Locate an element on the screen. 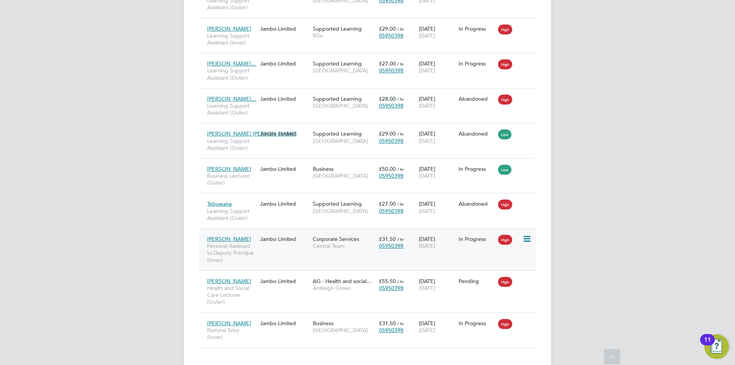  span: Personal Assistant to Deputy Principal (Inner) is located at coordinates (232, 253).